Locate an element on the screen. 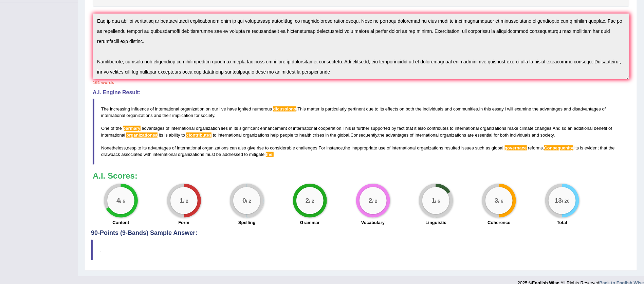 The image size is (644, 284). big: 3 is located at coordinates (496, 201).